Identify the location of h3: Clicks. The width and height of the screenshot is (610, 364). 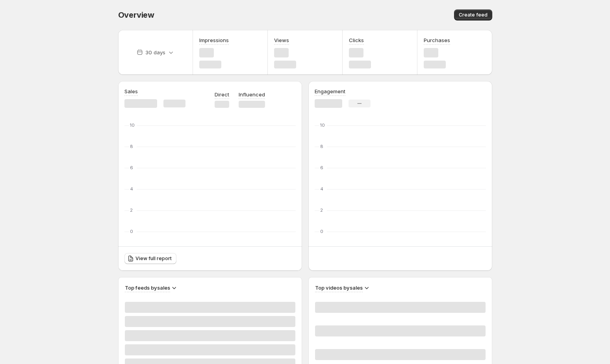
(356, 40).